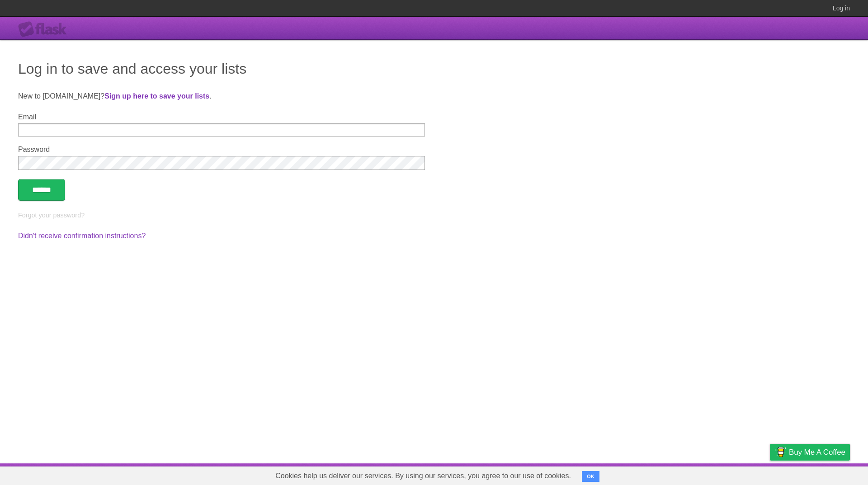 The height and width of the screenshot is (485, 868). I want to click on img: Buy me a coffee, so click(780, 452).